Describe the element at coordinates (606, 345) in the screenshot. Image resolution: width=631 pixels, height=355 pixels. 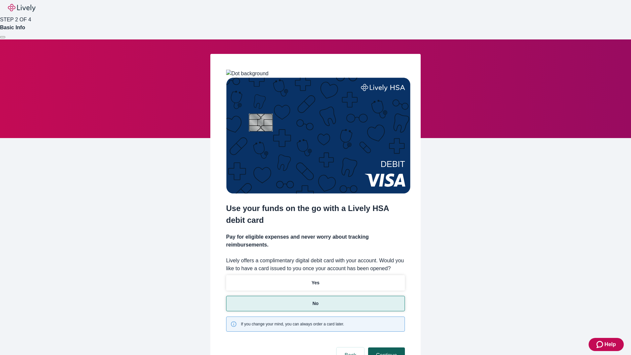
I see `button: Zendesk support iconHelp` at that location.